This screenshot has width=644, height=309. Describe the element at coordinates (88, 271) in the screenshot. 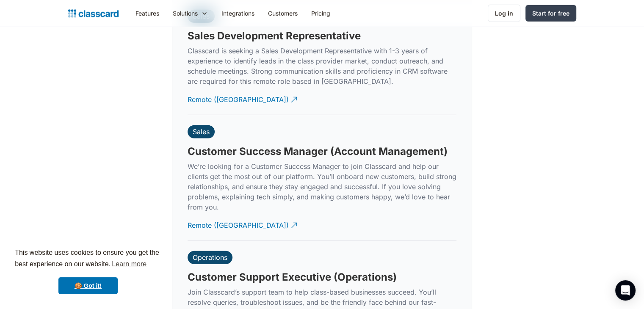

I see `div: cookieconsent` at that location.